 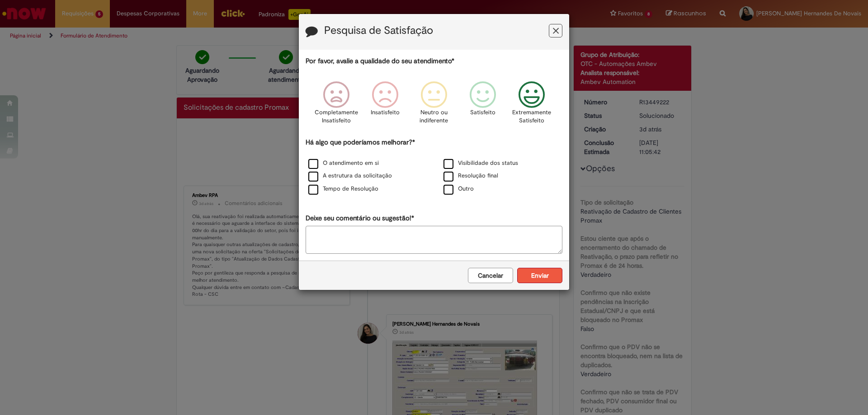 What do you see at coordinates (483, 105) in the screenshot?
I see `div: Satisfeito` at bounding box center [483, 105].